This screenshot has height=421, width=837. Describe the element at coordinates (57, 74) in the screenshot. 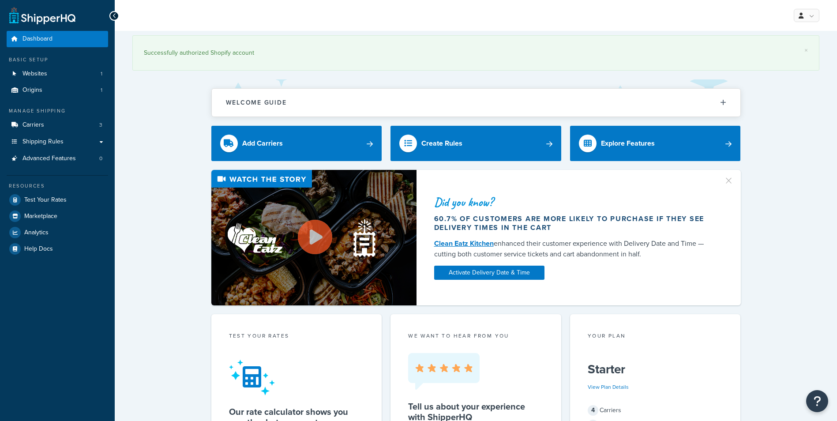

I see `a: Websites1` at that location.